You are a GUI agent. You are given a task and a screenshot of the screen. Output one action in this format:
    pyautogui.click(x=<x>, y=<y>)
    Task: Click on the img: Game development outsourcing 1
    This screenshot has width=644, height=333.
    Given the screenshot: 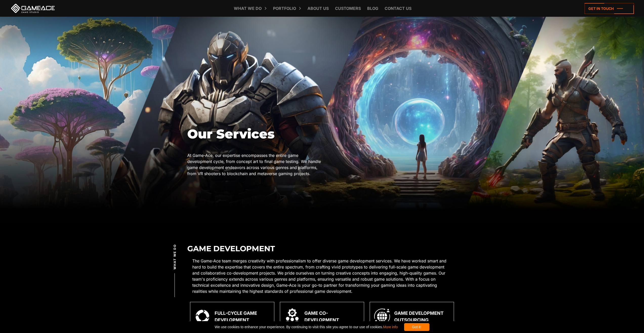 What is the action you would take?
    pyautogui.click(x=382, y=317)
    